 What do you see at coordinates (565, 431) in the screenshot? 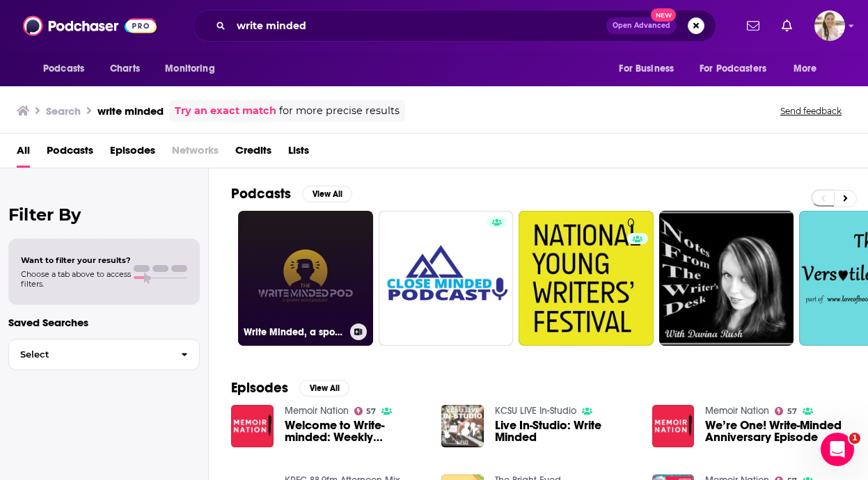
I see `span: Live In-Studio: Write Minded` at bounding box center [565, 431].